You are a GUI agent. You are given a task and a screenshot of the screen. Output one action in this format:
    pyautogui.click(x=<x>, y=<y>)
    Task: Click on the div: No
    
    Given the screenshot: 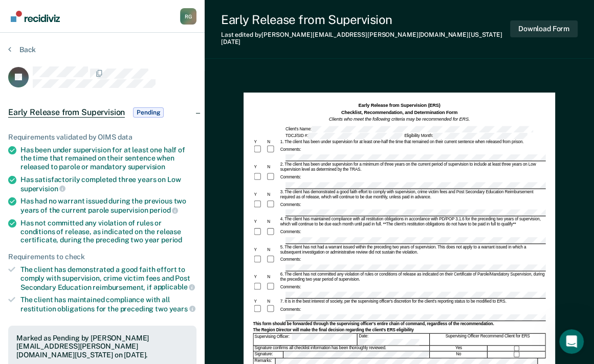 What is the action you would take?
    pyautogui.click(x=459, y=355)
    